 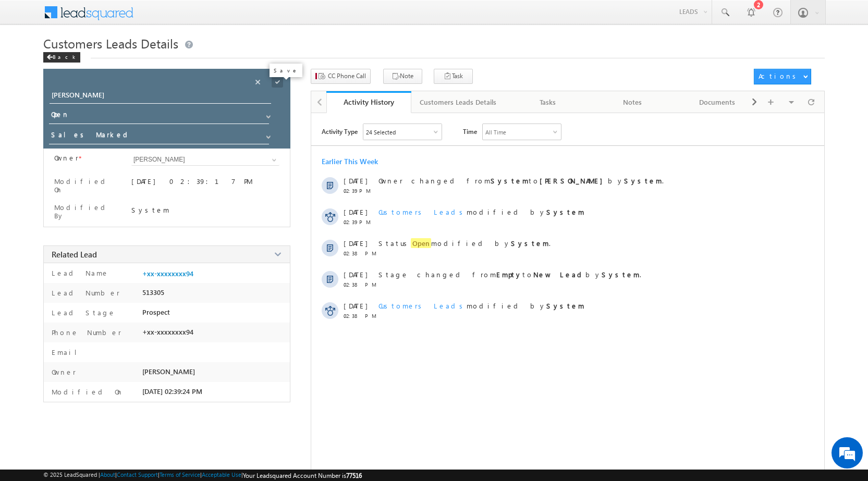 I want to click on div: 24 Selected, so click(x=380, y=132).